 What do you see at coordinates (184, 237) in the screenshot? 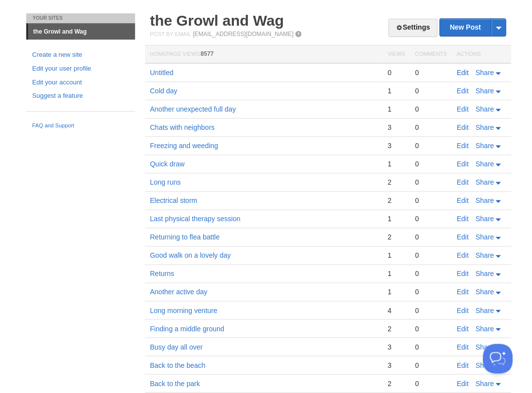
I see `a: Returning to flea battle` at bounding box center [184, 237].